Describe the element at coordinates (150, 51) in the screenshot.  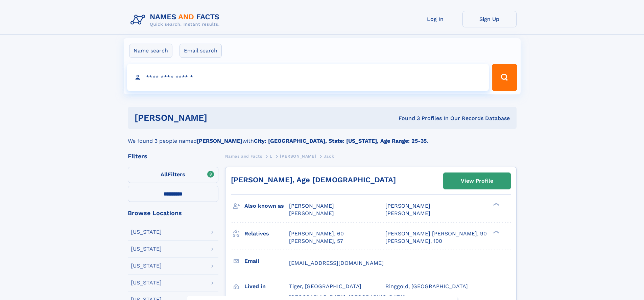
I see `label: Name search` at that location.